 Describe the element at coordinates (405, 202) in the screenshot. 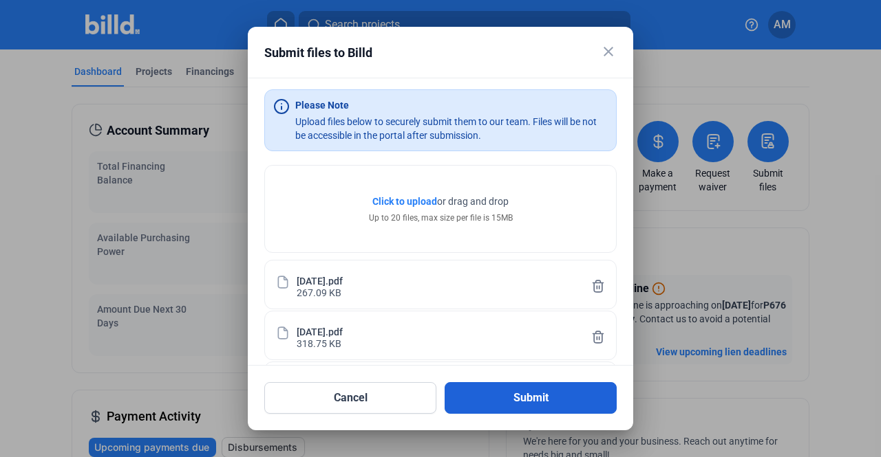

I see `span: Click to upload` at that location.